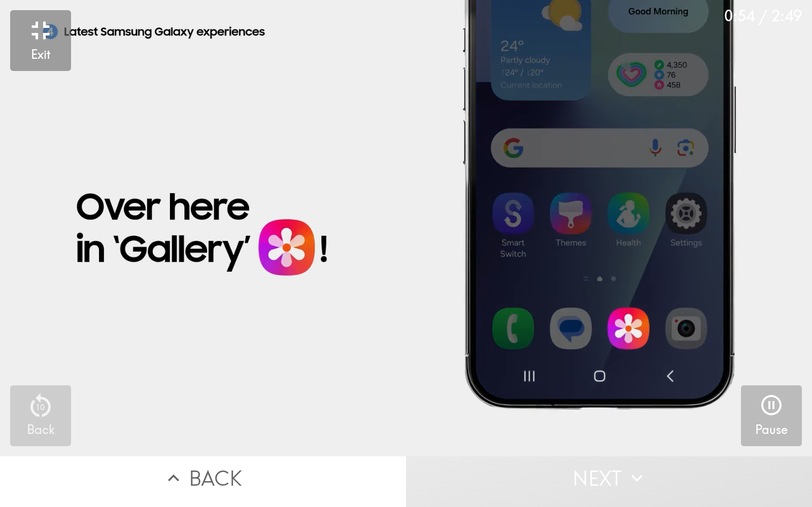 Image resolution: width=812 pixels, height=507 pixels. Describe the element at coordinates (40, 430) in the screenshot. I see `h5: Back` at that location.